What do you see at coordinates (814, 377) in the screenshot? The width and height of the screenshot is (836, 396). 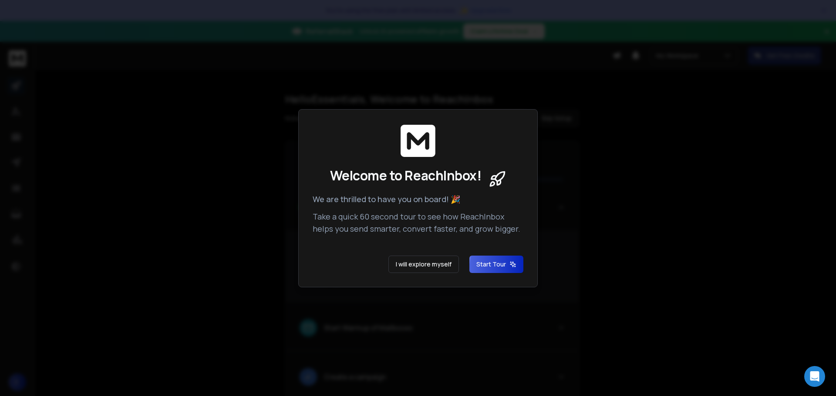 I see `div: Open Intercom Messenger` at bounding box center [814, 377].